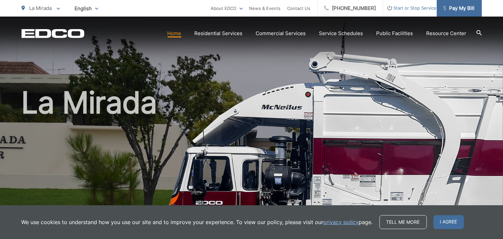  Describe the element at coordinates (395, 33) in the screenshot. I see `a: Public Facilities` at that location.